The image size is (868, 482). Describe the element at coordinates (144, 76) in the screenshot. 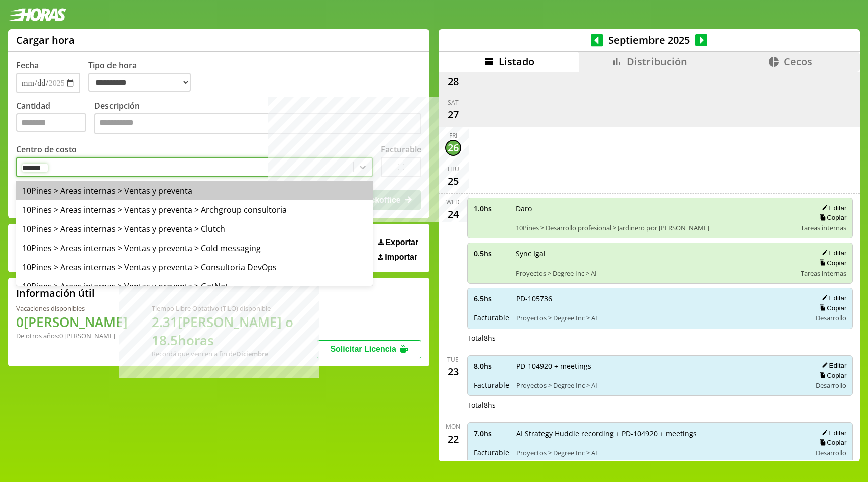

I see `label: Tipo de hora` at that location.